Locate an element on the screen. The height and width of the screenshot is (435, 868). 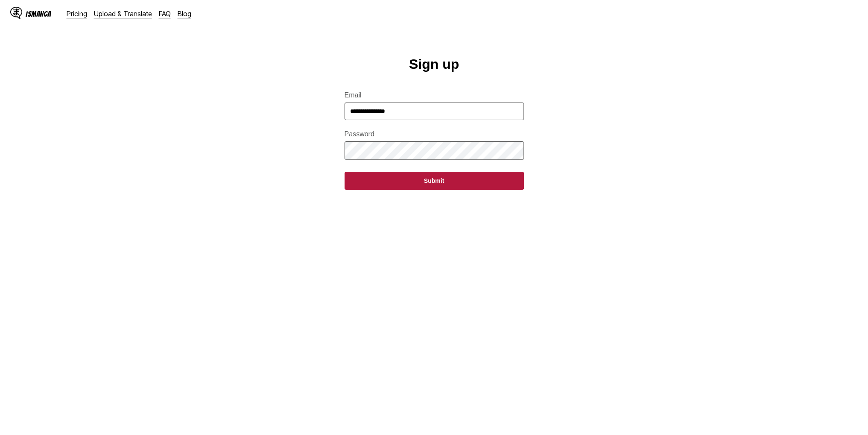
a: Pricing is located at coordinates (77, 14).